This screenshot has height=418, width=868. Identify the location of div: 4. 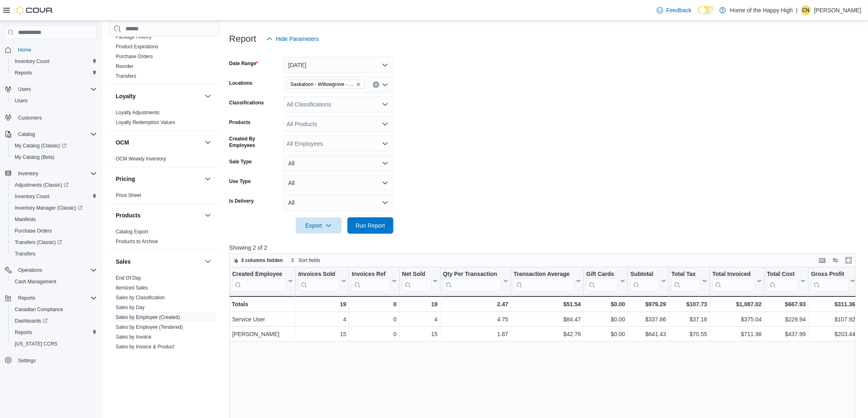
(322, 319).